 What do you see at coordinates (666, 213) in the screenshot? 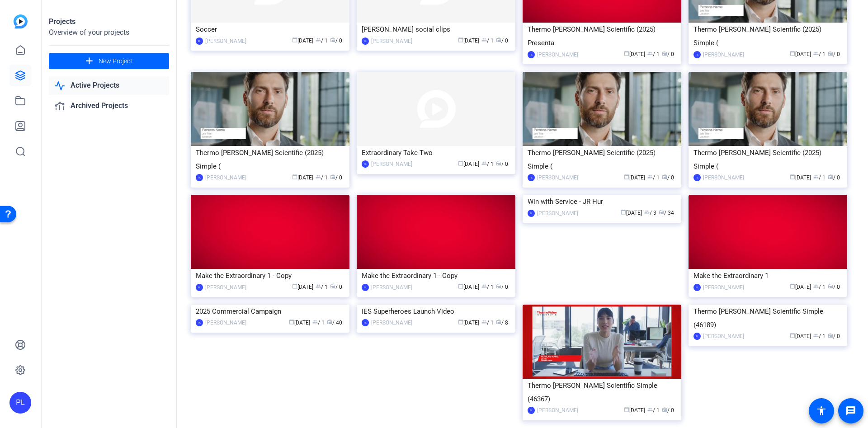
I see `span: / 34` at bounding box center [666, 213].